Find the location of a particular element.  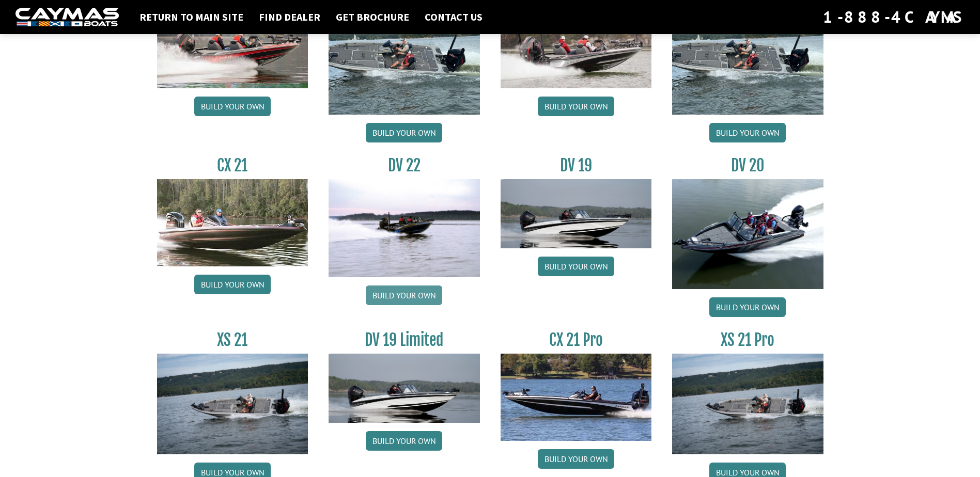

img: CX21_thumb.jpg is located at coordinates (233, 223).